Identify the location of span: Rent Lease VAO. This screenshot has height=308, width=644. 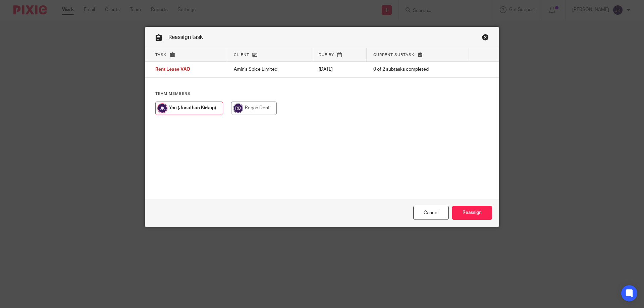
(173, 70).